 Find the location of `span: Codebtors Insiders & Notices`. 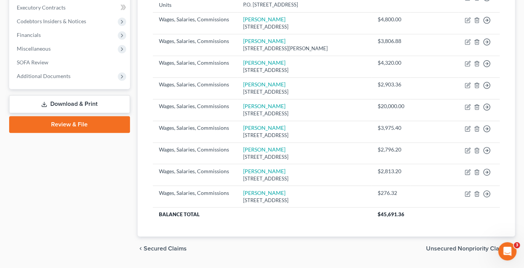

span: Codebtors Insiders & Notices is located at coordinates (51, 21).